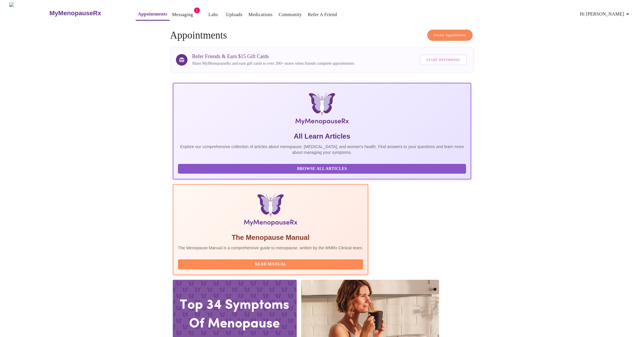  What do you see at coordinates (260, 15) in the screenshot?
I see `button: Medications` at bounding box center [260, 15].